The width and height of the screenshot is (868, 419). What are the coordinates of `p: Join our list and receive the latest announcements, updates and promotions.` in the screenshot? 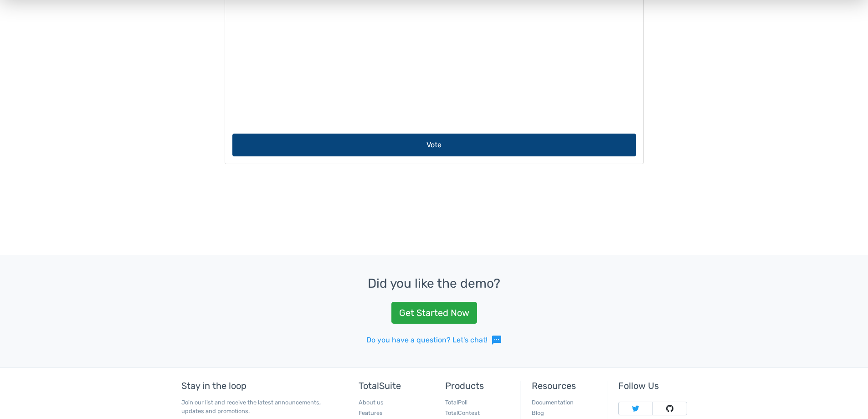 It's located at (259, 406).